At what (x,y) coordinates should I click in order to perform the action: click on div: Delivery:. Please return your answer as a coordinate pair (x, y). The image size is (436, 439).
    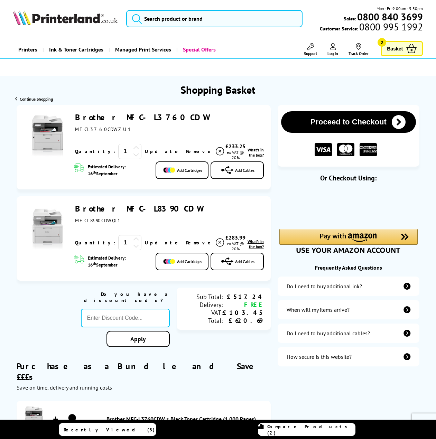
    Looking at the image, I should click on (203, 305).